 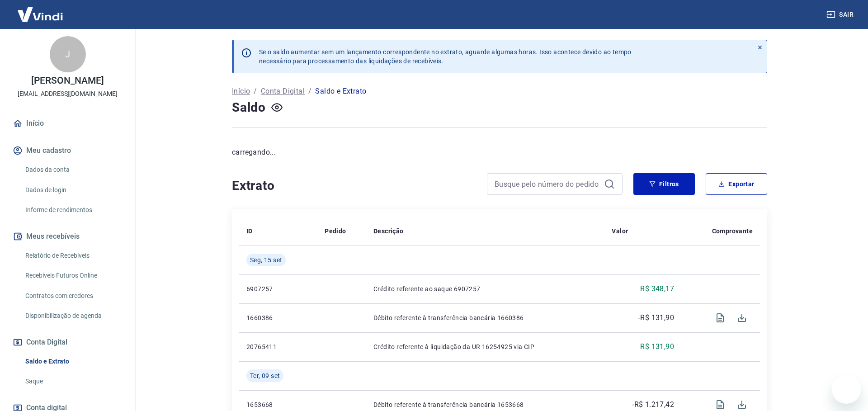 What do you see at coordinates (73, 275) in the screenshot?
I see `a: Recebíveis Futuros Online` at bounding box center [73, 275].